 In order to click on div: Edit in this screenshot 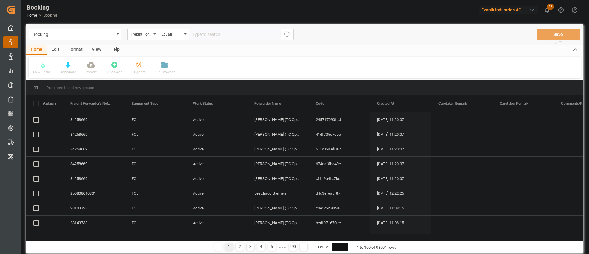, I will do `click(55, 50)`.